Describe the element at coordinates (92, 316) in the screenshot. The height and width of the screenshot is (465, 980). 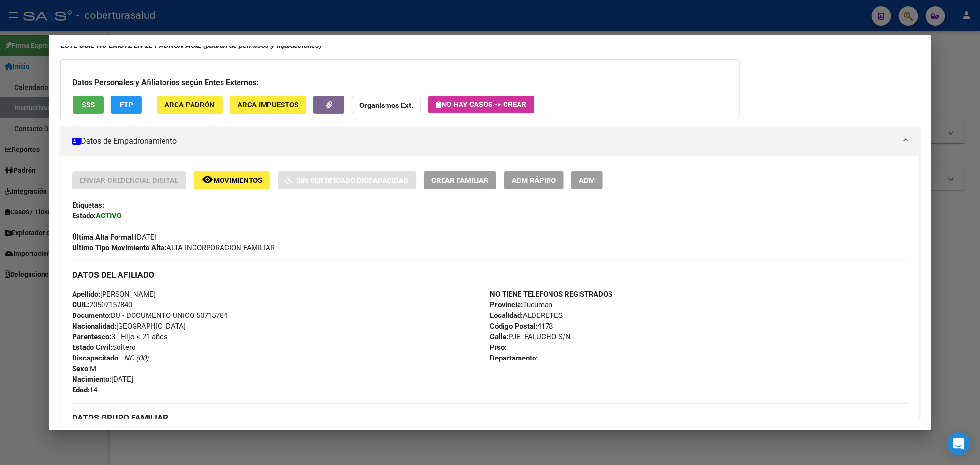
I see `strong: Documento:` at that location.